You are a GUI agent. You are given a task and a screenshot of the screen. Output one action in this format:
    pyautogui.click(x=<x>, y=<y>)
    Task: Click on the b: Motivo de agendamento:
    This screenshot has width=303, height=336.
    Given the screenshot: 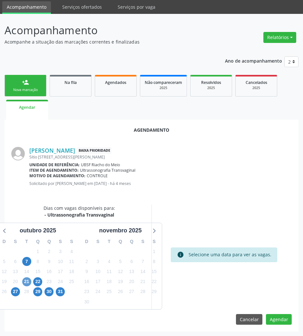 What is the action you would take?
    pyautogui.click(x=57, y=176)
    